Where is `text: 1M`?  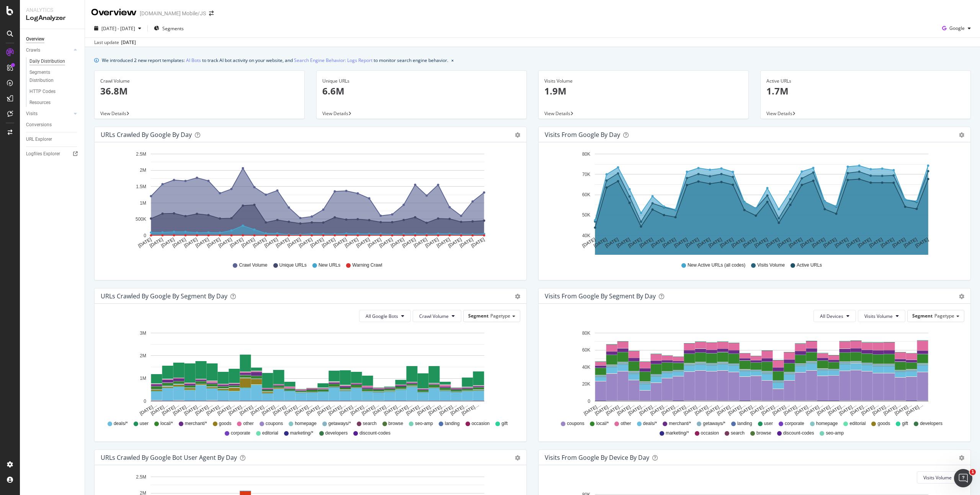 text: 1M is located at coordinates (143, 379).